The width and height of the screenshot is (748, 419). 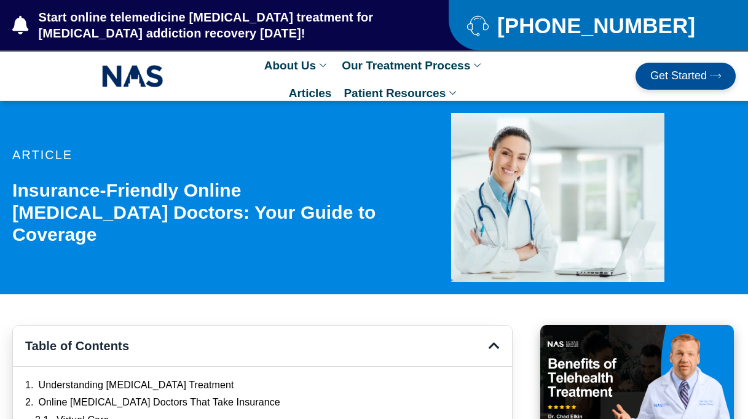 What do you see at coordinates (196, 155) in the screenshot?
I see `p: article` at bounding box center [196, 155].